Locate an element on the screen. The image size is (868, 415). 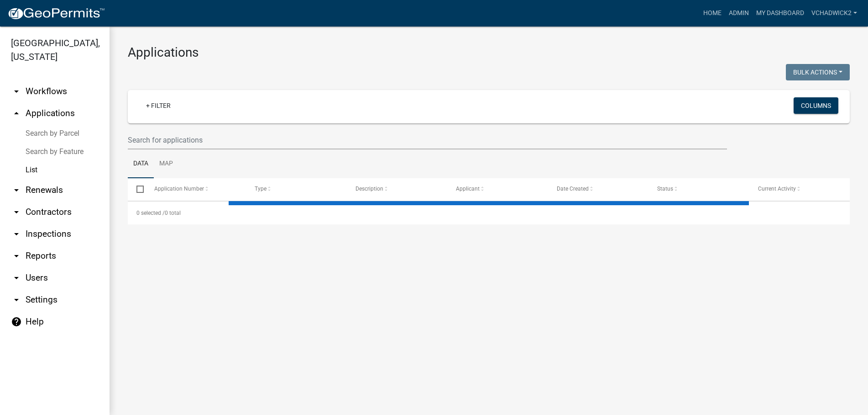
span: Application Number is located at coordinates (179, 189).